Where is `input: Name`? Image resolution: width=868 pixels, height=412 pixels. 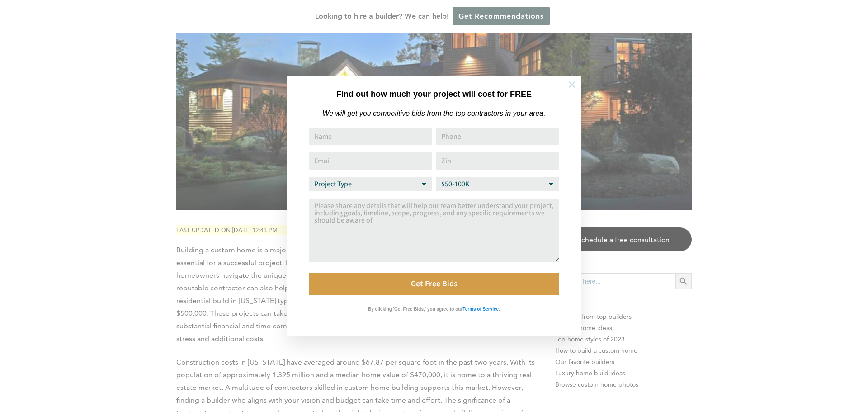 input: Name is located at coordinates (370, 137).